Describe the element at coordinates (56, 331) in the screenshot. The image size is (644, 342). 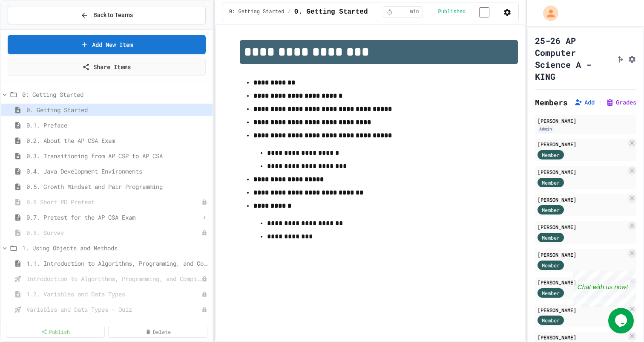
I see `a: Publish` at that location.